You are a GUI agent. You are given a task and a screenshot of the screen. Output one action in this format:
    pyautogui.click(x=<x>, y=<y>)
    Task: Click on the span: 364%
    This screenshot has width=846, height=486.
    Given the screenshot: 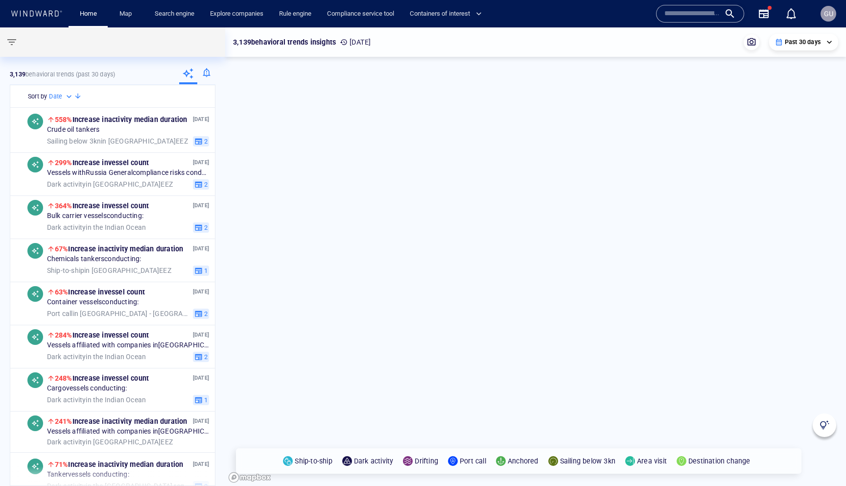 What is the action you would take?
    pyautogui.click(x=64, y=206)
    